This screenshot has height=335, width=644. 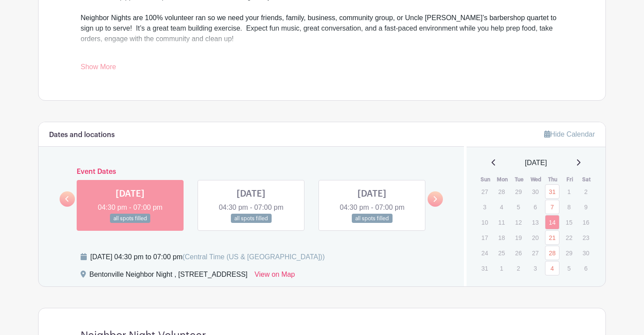 I want to click on p: 19, so click(x=518, y=237).